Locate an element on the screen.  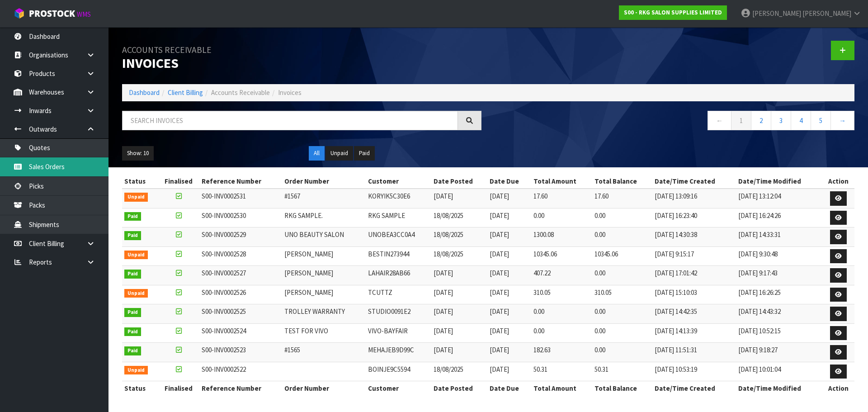
td: STUDIO0091E2 is located at coordinates (398, 314).